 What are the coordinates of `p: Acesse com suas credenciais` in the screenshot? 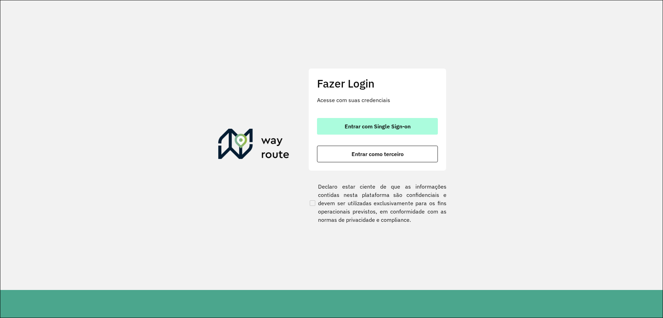 It's located at (378, 100).